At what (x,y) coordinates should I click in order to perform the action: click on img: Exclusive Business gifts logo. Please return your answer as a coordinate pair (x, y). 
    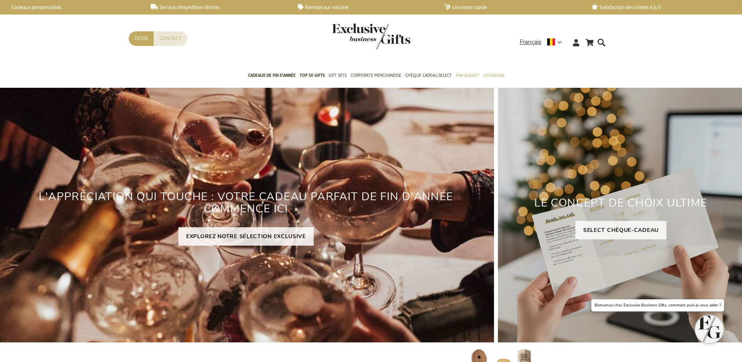
    Looking at the image, I should click on (371, 36).